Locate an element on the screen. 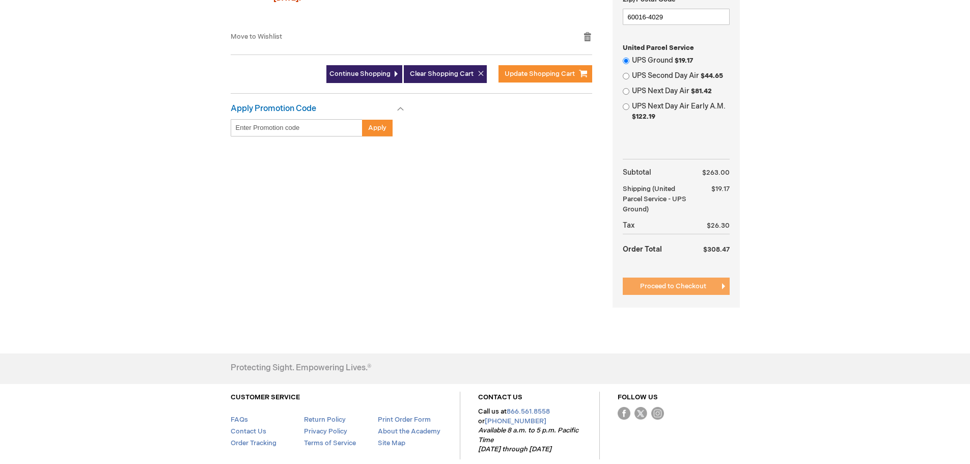  span: United Parcel Service is located at coordinates (658, 48).